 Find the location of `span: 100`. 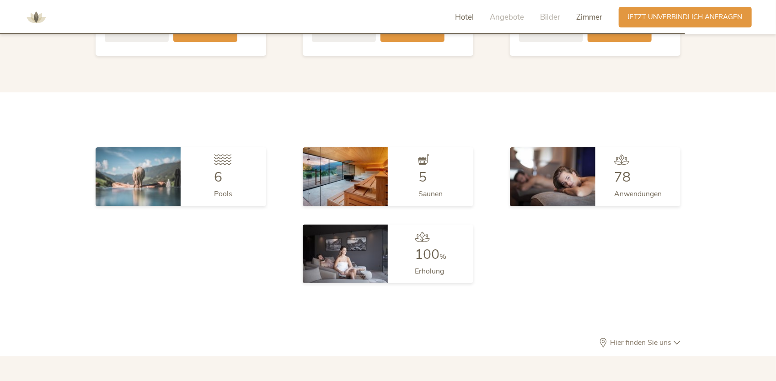

span: 100 is located at coordinates (427, 254).